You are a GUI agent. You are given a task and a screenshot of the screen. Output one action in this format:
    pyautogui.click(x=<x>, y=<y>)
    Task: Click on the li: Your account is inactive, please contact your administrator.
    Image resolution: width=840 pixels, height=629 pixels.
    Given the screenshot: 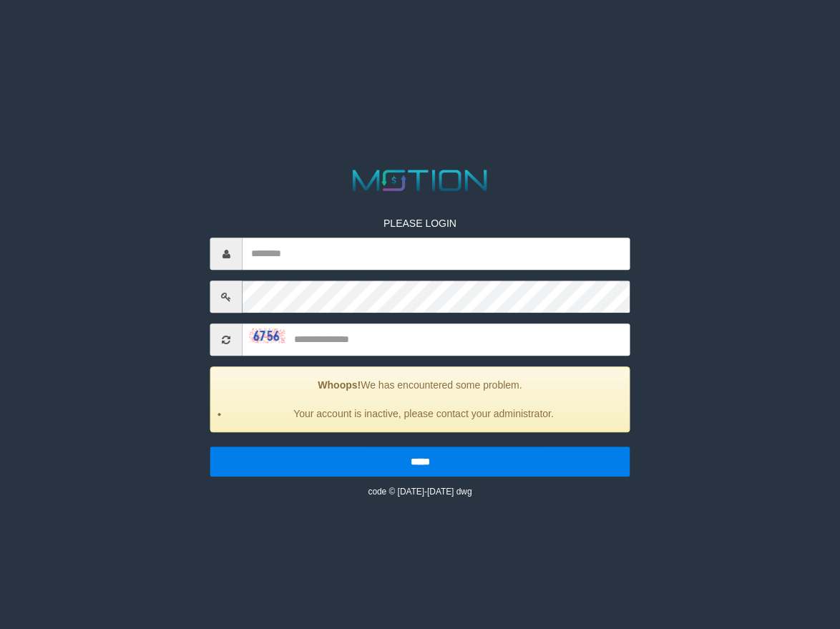 What is the action you would take?
    pyautogui.click(x=424, y=414)
    